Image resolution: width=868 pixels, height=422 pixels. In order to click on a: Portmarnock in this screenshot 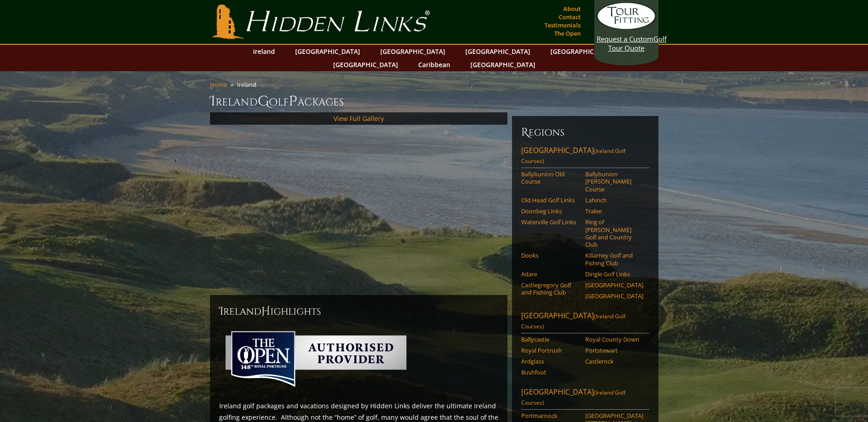, I will do `click(550, 416)`.